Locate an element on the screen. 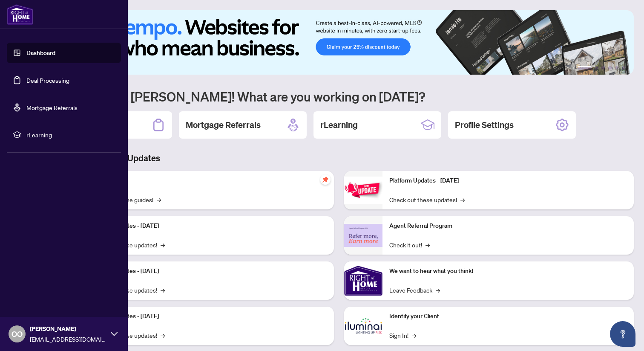 This screenshot has width=644, height=351. img: Agent Referral Program is located at coordinates (363, 236).